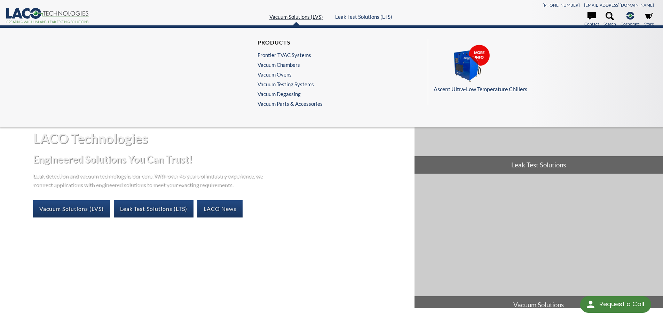 This screenshot has height=317, width=663. Describe the element at coordinates (610, 20) in the screenshot. I see `a: Search` at that location.